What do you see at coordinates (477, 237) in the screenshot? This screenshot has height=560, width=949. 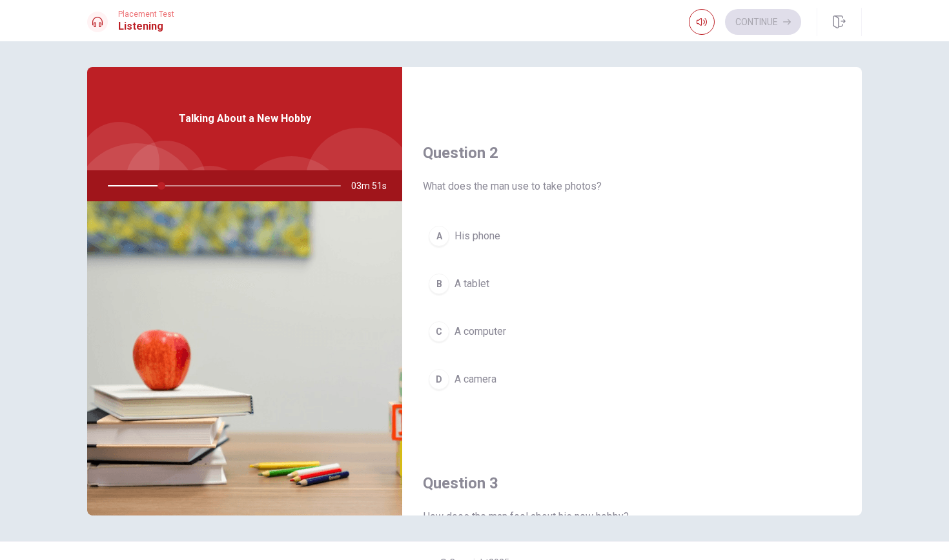 I see `span: His phone` at bounding box center [477, 237].